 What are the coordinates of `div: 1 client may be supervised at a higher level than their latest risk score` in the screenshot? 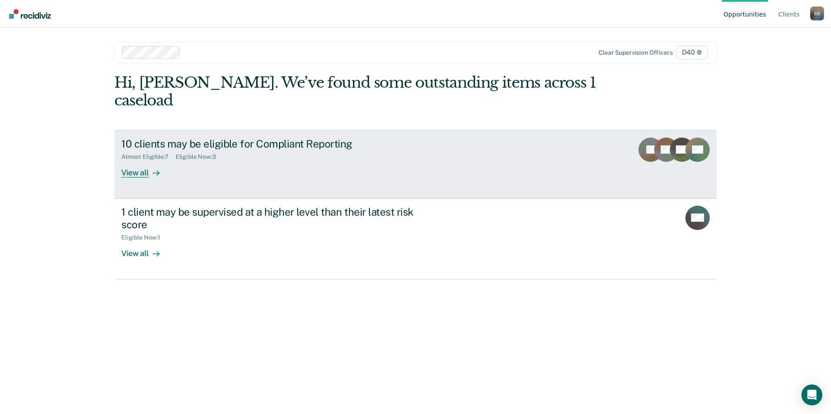 It's located at (274, 218).